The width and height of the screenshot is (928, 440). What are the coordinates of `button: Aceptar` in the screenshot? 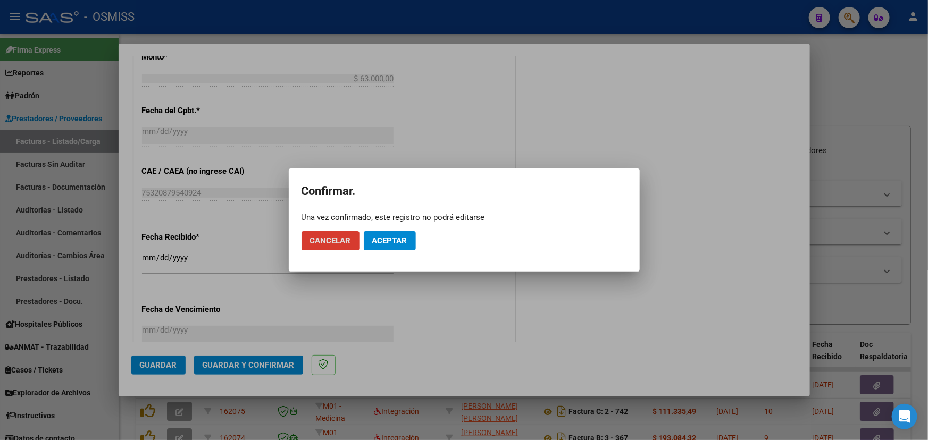 It's located at (390, 241).